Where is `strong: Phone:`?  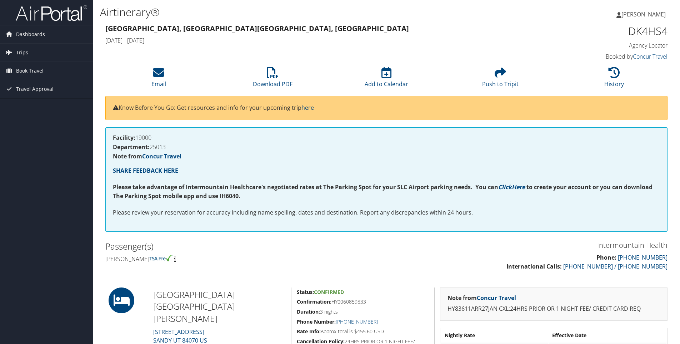
strong: Phone: is located at coordinates (606, 257).